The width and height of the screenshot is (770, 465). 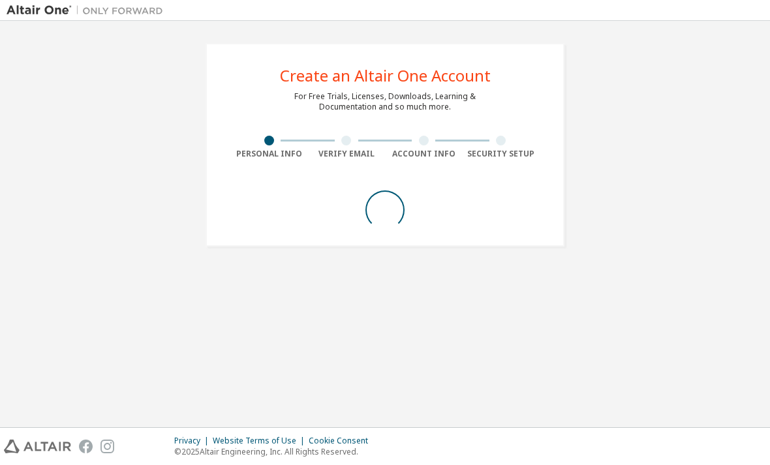 I want to click on div: Verify Email, so click(x=347, y=154).